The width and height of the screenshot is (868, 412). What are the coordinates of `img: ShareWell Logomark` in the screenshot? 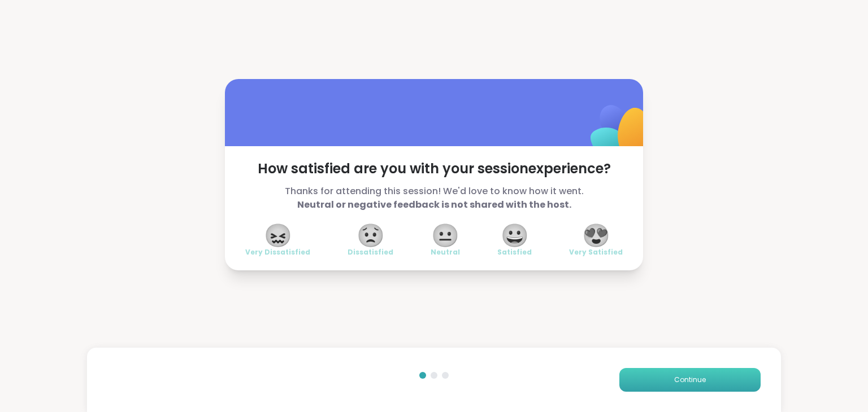 It's located at (620, 132).